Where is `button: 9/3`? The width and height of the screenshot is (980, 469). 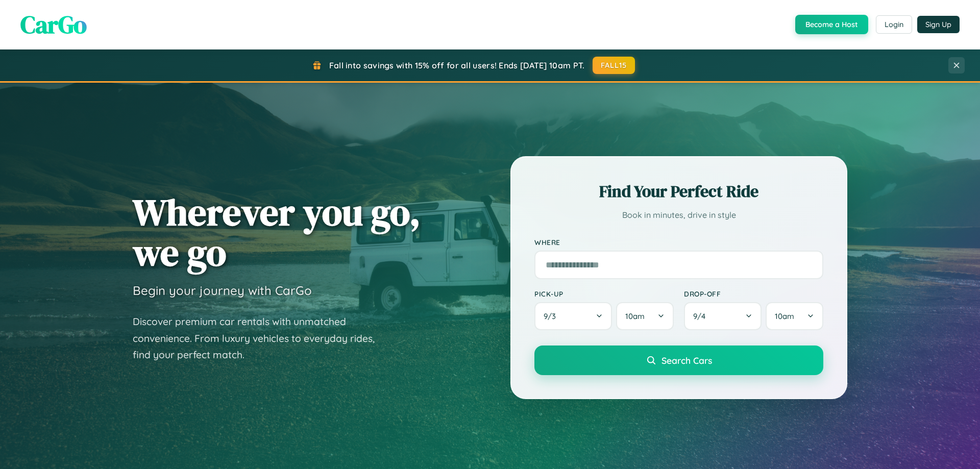
button: 9/3 is located at coordinates (573, 316).